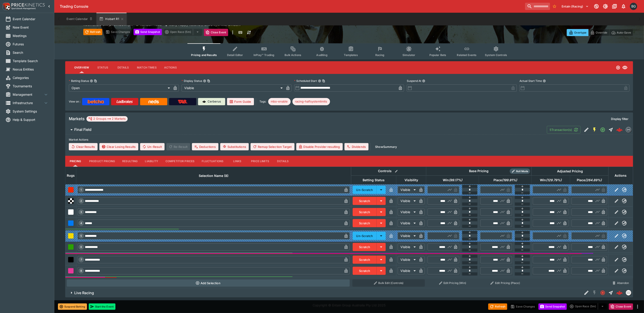 The height and width of the screenshot is (313, 644). I want to click on p: Cerberus, so click(214, 102).